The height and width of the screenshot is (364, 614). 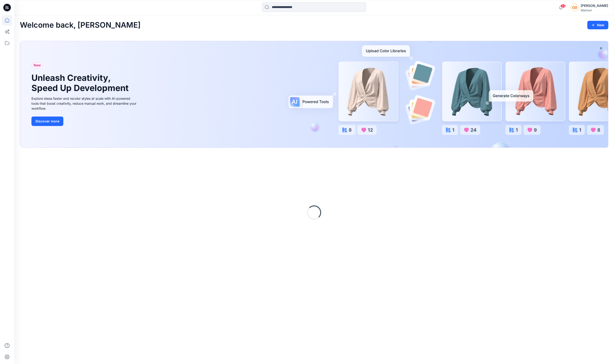 What do you see at coordinates (594, 10) in the screenshot?
I see `div: Walmart` at bounding box center [594, 10].